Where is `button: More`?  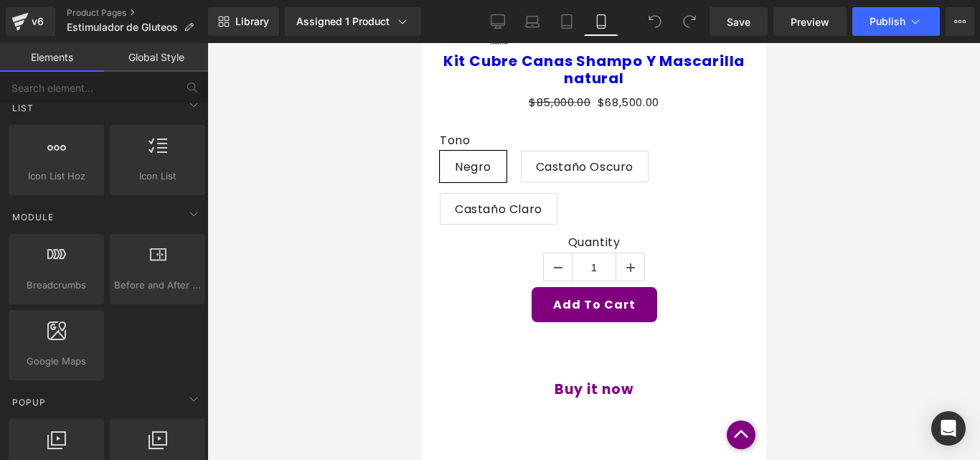 button: More is located at coordinates (960, 21).